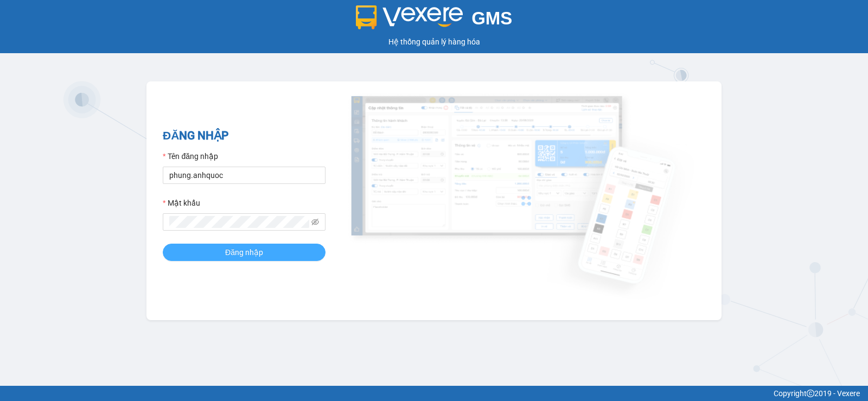 This screenshot has height=401, width=868. What do you see at coordinates (315, 222) in the screenshot?
I see `span: eye-invisible` at bounding box center [315, 222].